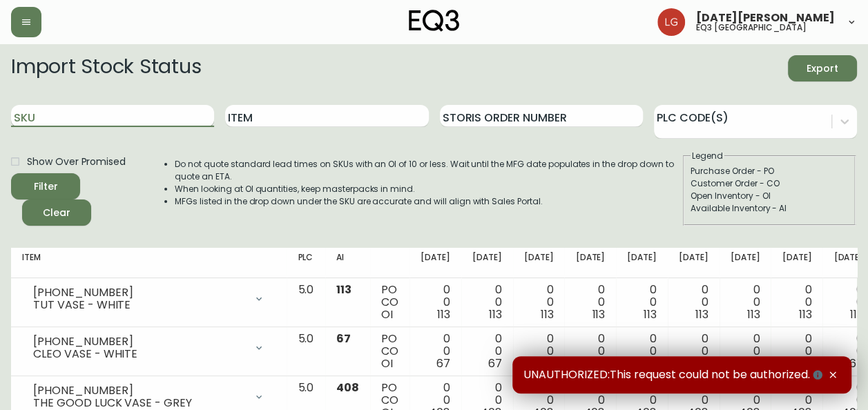 The height and width of the screenshot is (410, 868). Describe the element at coordinates (770, 209) in the screenshot. I see `div: Available Inventory - AI` at that location.